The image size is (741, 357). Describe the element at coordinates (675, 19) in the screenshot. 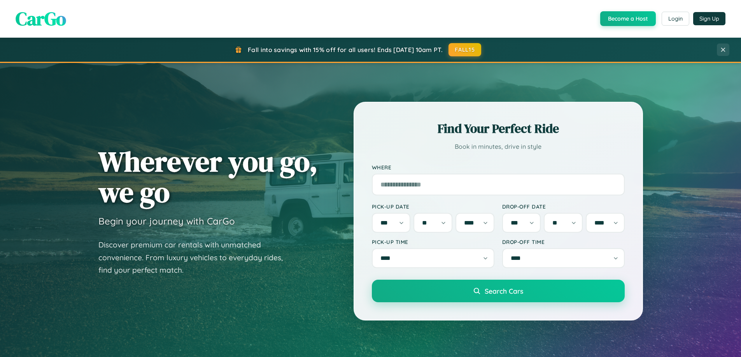

I see `button: Login` at that location.